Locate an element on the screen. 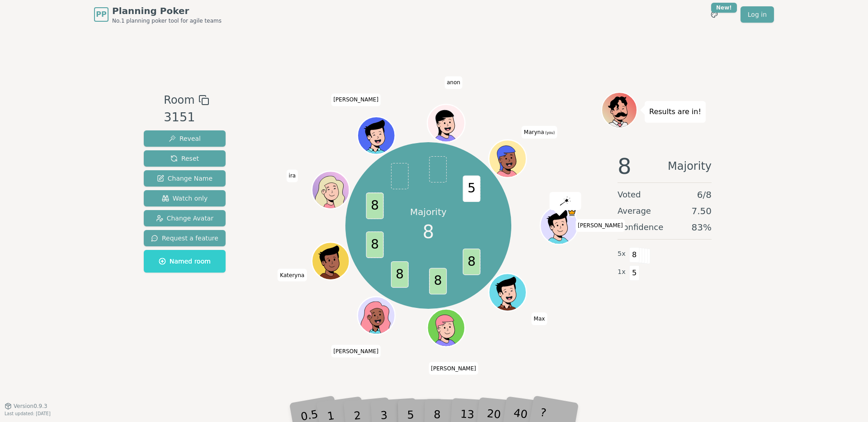 This screenshot has width=868, height=422. span: Named room is located at coordinates (184, 261).